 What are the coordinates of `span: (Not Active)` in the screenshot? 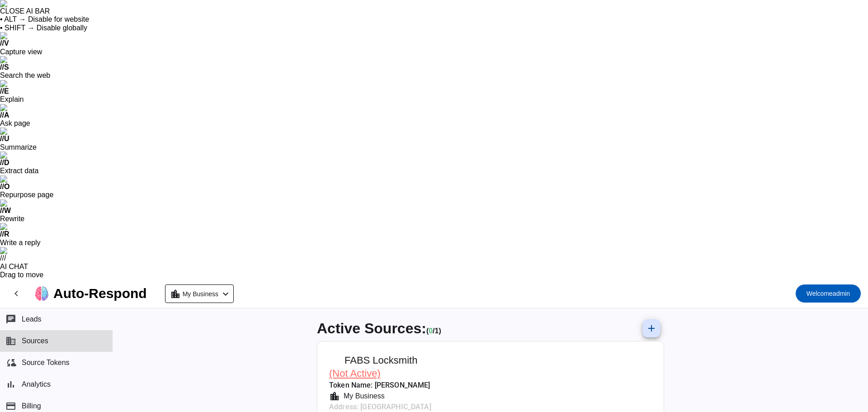 It's located at (355, 373).